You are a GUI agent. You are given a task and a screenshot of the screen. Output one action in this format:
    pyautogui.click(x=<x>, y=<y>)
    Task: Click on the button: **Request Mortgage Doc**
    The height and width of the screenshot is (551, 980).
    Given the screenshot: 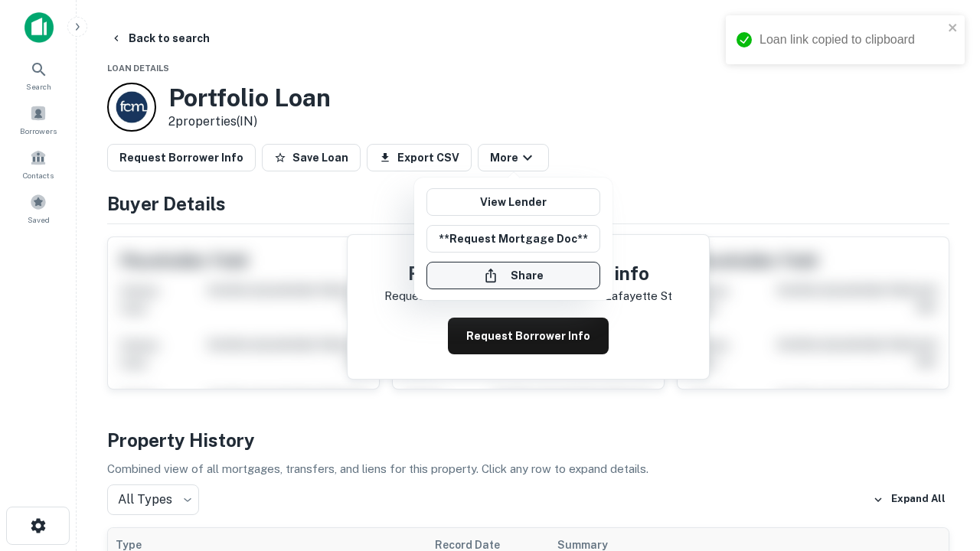 What is the action you would take?
    pyautogui.click(x=513, y=239)
    